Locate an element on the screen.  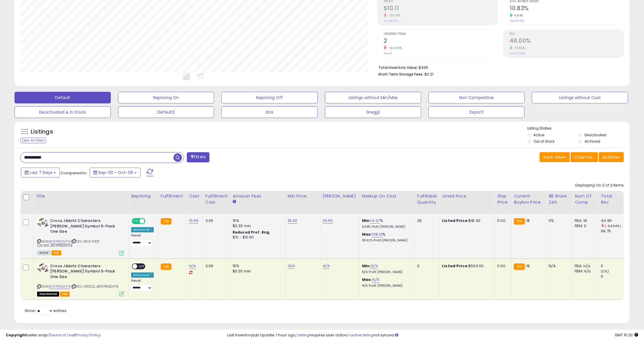
div: Amazon AI * is located at coordinates (142, 229).